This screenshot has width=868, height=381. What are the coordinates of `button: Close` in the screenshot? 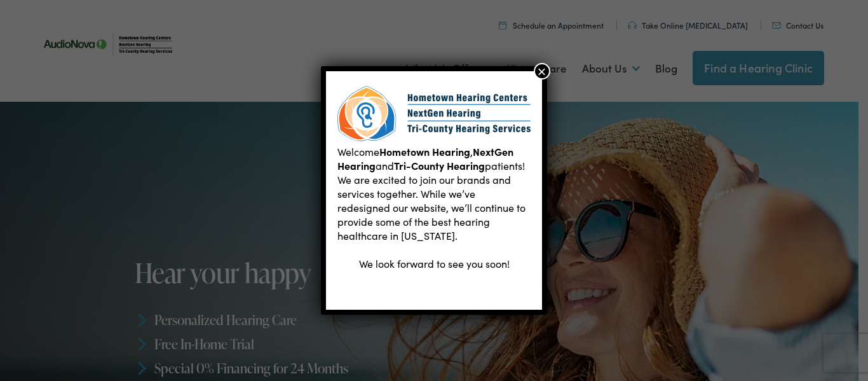 It's located at (542, 71).